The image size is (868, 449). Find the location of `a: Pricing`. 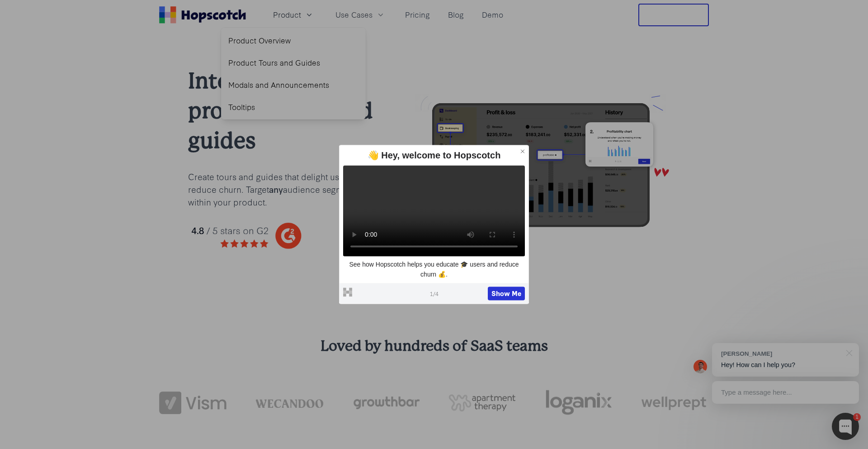

a: Pricing is located at coordinates (417, 14).